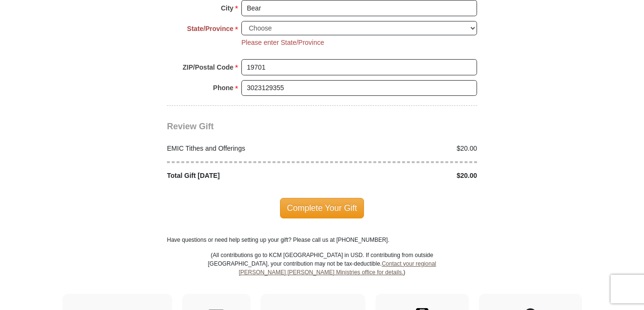  What do you see at coordinates (322, 208) in the screenshot?
I see `span: Complete Your Gift` at bounding box center [322, 208].